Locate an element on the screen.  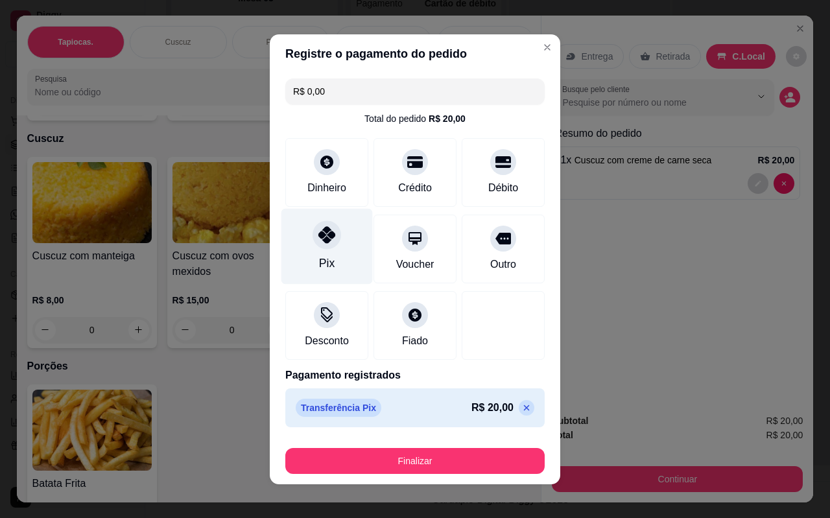
div: Desconto is located at coordinates (327, 341).